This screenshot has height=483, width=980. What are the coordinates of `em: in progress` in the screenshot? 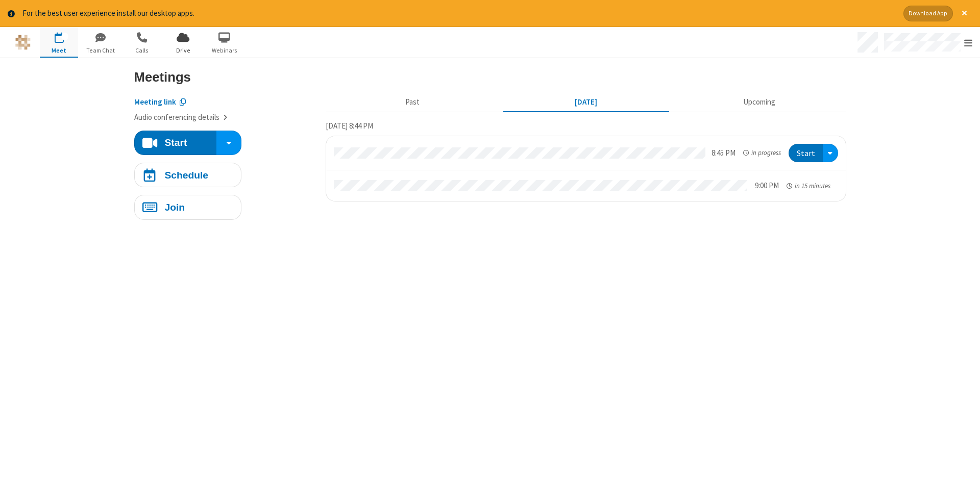 It's located at (761, 153).